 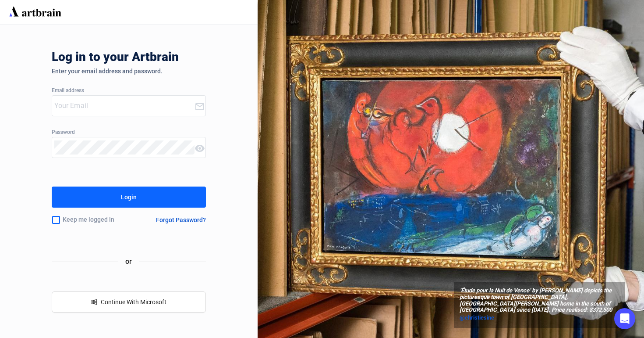 What do you see at coordinates (134, 302) in the screenshot?
I see `span: Continue With Microsoft` at bounding box center [134, 302].